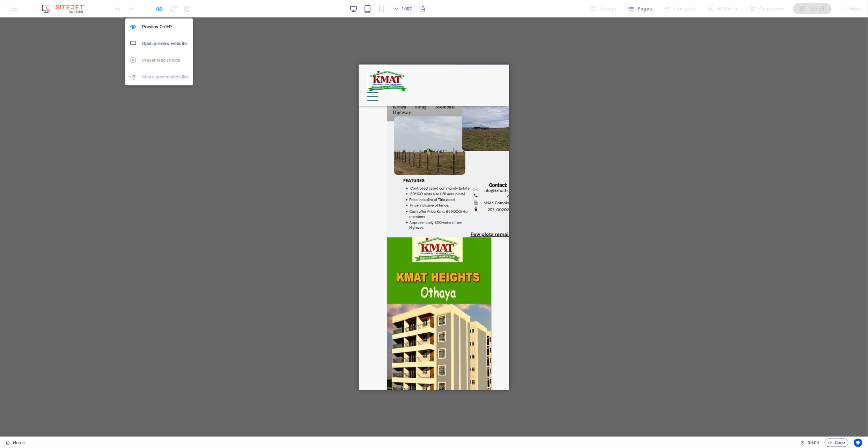 This screenshot has width=868, height=448. What do you see at coordinates (809, 443) in the screenshot?
I see `h6: Session time` at bounding box center [809, 443].